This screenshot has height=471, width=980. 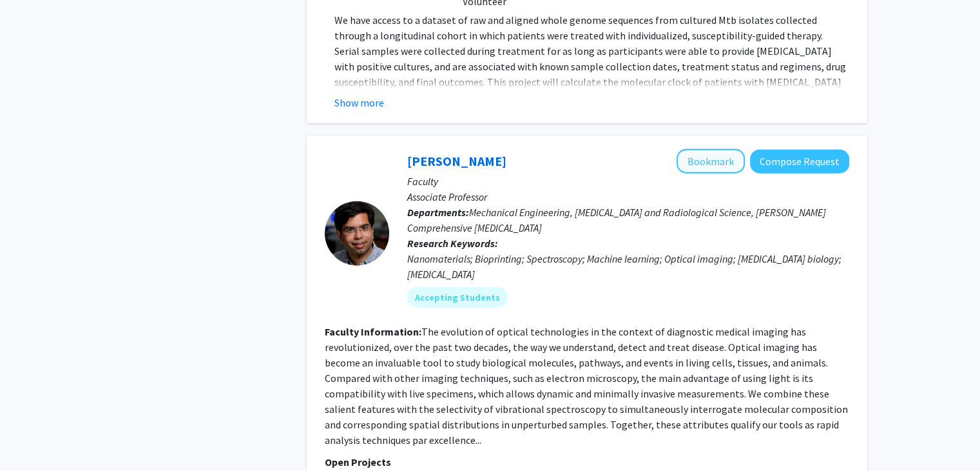 I want to click on mat-chip: Accepting Students, so click(x=457, y=298).